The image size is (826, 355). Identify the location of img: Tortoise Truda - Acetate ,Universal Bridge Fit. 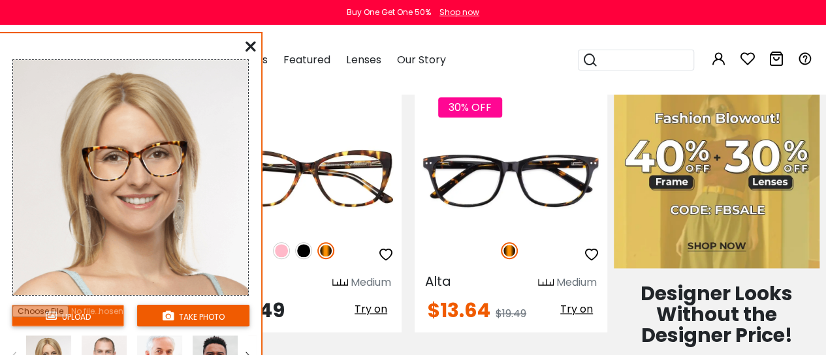
(305, 179).